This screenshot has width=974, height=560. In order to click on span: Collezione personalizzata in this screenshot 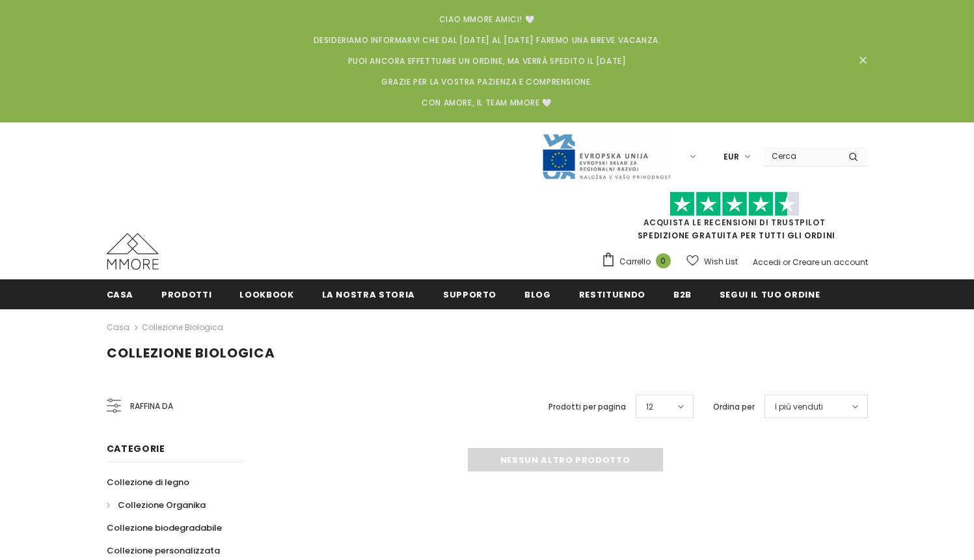, I will do `click(163, 550)`.